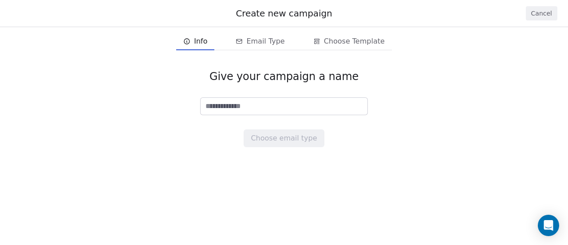  I want to click on button: Cancel, so click(542, 13).